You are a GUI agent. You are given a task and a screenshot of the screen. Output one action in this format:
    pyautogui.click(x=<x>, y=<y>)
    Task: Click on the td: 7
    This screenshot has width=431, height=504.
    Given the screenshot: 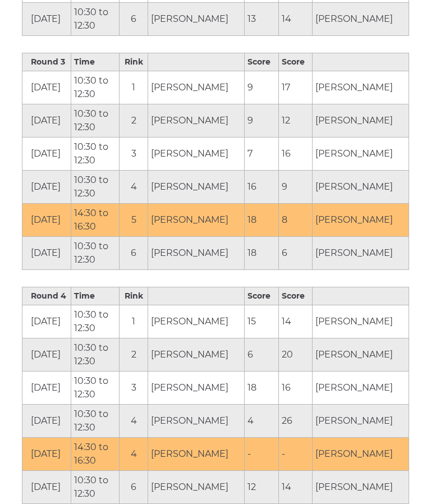 What is the action you would take?
    pyautogui.click(x=261, y=155)
    